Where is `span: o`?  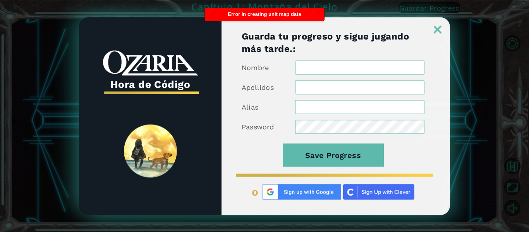
span: o is located at coordinates (255, 192).